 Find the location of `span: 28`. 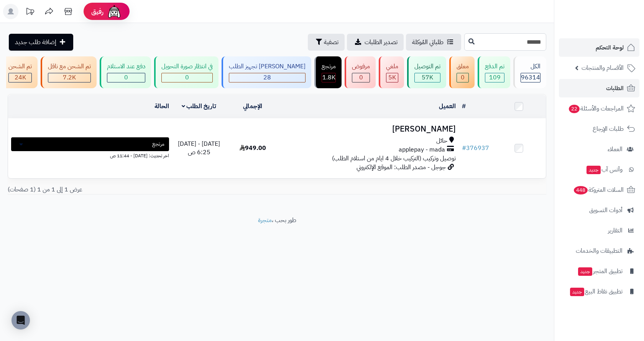

span: 28 is located at coordinates (267, 77).